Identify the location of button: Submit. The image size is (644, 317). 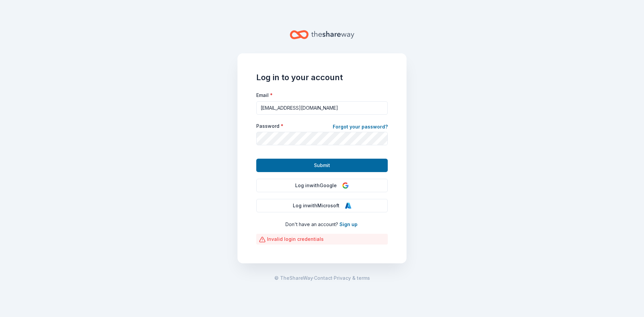
(322, 166).